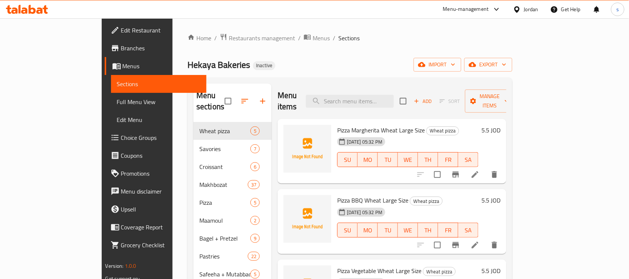 Image resolution: width=629 pixels, height=279 pixels. I want to click on span: Makhbozat, so click(224, 184).